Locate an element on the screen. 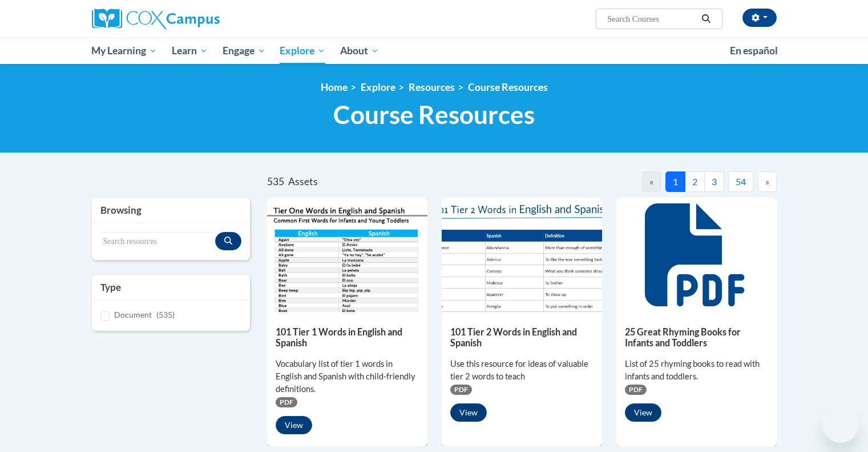 This screenshot has height=452, width=868. input: Search resources is located at coordinates (158, 242).